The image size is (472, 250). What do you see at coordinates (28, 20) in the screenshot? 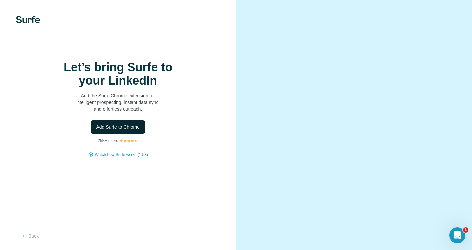
I see `img: Surfe's logo` at bounding box center [28, 20].